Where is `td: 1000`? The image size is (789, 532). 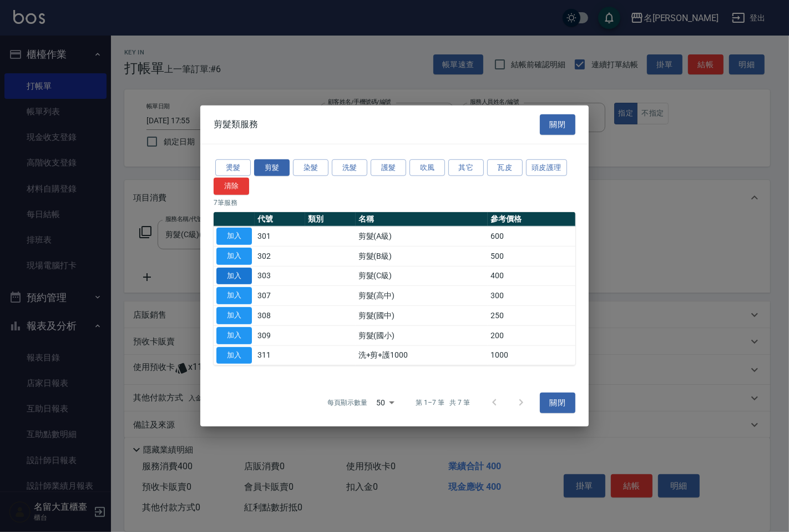
td: 1000 is located at coordinates (532, 355).